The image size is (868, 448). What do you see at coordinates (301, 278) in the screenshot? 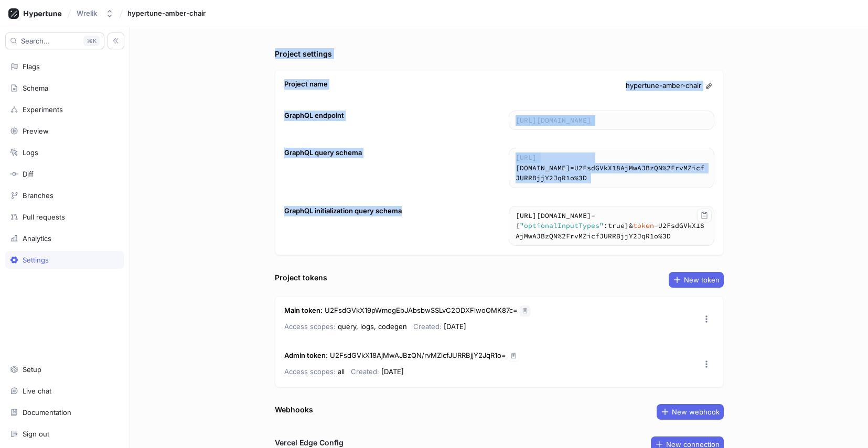
I see `div: Project tokens` at bounding box center [301, 278].